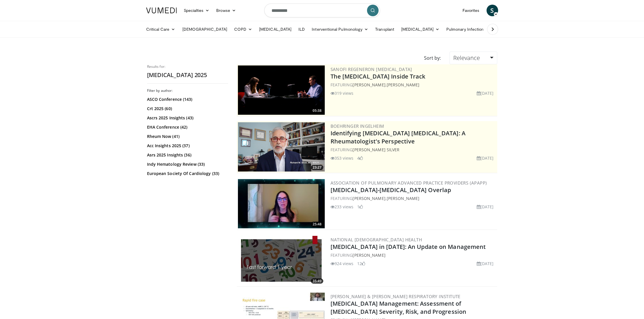 The height and width of the screenshot is (319, 644). I want to click on span: 35:49, so click(317, 281).